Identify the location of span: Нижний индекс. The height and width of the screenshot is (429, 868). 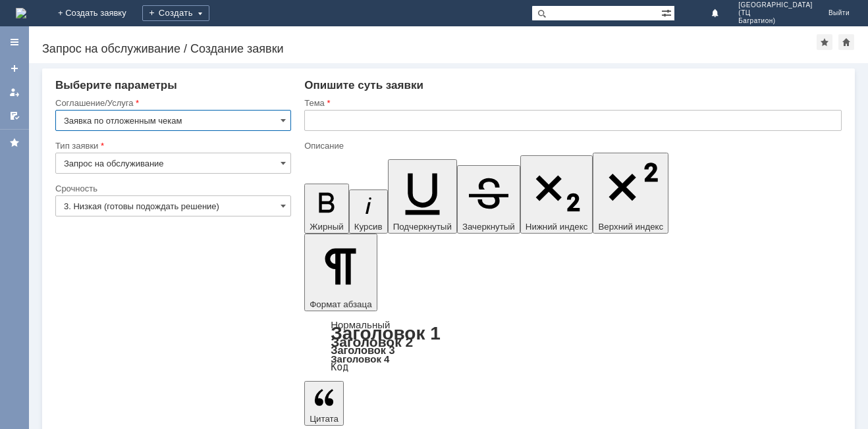
(556, 227).